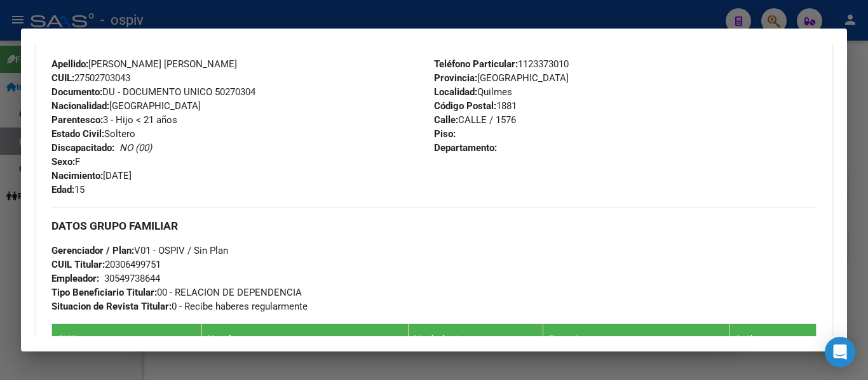  Describe the element at coordinates (63, 162) in the screenshot. I see `strong: Sexo:` at that location.